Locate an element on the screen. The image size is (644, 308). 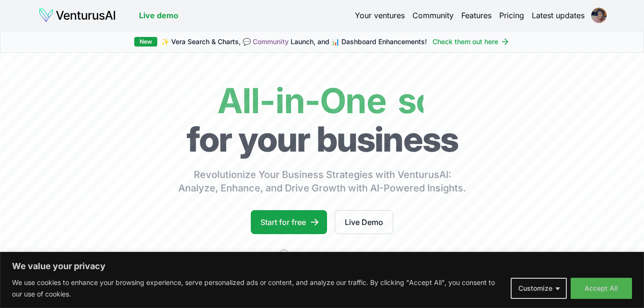
span: ✨ Vera Search & Charts, 💬 Launch, and 📊 Dashboard Enhancements! is located at coordinates (294, 42).